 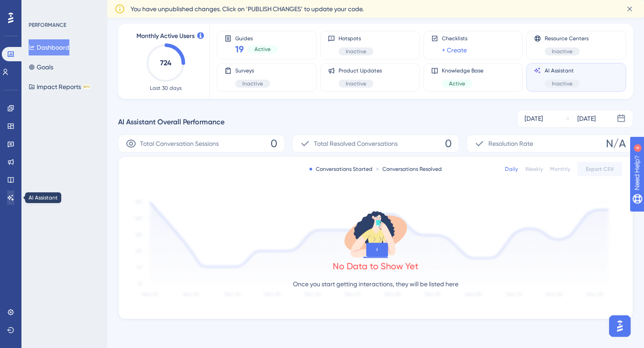 I want to click on span: 19, so click(x=239, y=49).